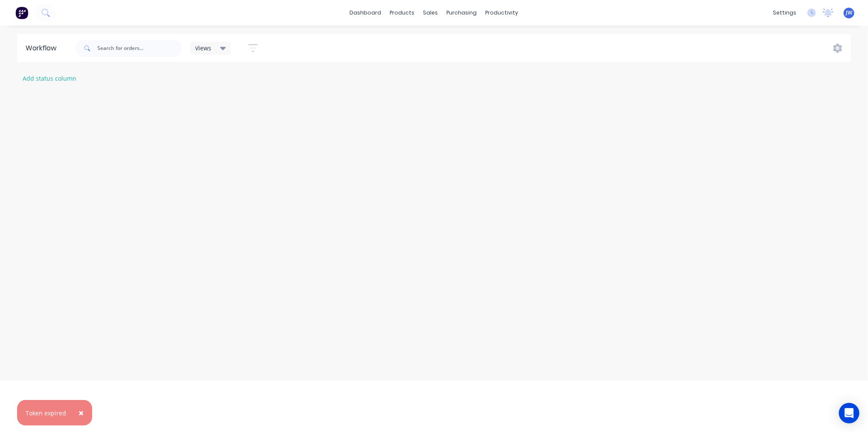 This screenshot has width=868, height=432. What do you see at coordinates (22, 13) in the screenshot?
I see `img: Factory` at bounding box center [22, 13].